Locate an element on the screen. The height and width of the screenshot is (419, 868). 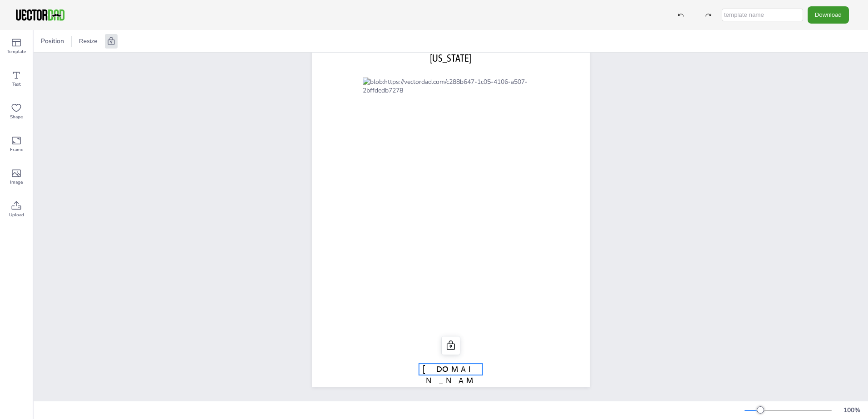
button: Resize is located at coordinates (88, 41).